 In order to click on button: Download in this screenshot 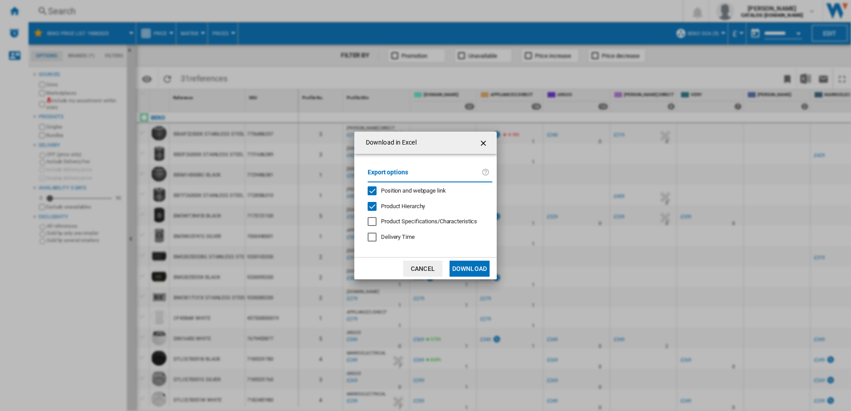, I will do `click(470, 269)`.